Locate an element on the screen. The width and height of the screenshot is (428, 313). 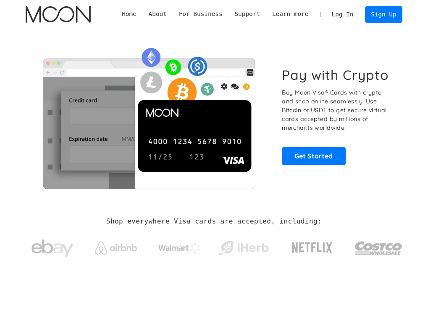
img: Moon Logo is located at coordinates (58, 14).